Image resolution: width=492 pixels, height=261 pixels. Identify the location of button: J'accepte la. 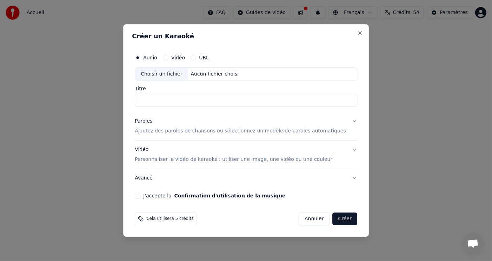
(230, 195).